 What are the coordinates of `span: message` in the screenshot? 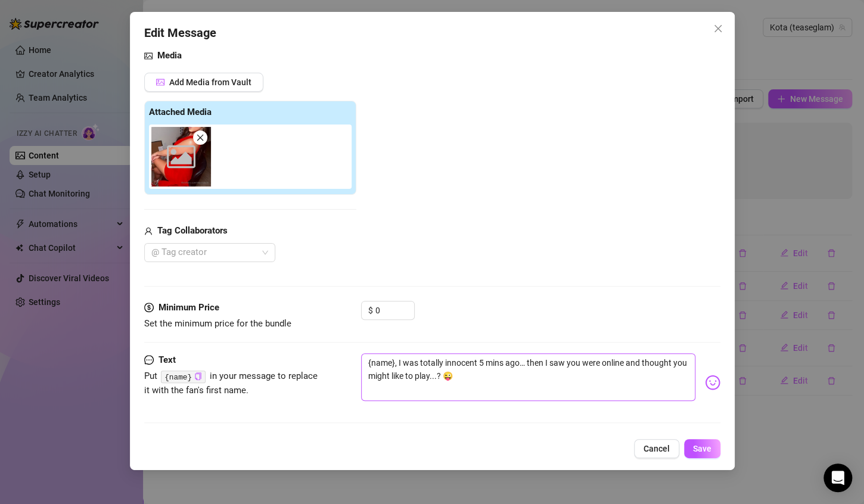 It's located at (149, 360).